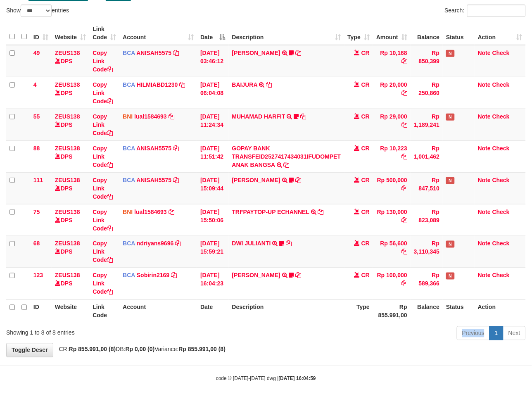  Describe the element at coordinates (287, 33) in the screenshot. I see `th: Description: activate to sort column ascending` at that location.